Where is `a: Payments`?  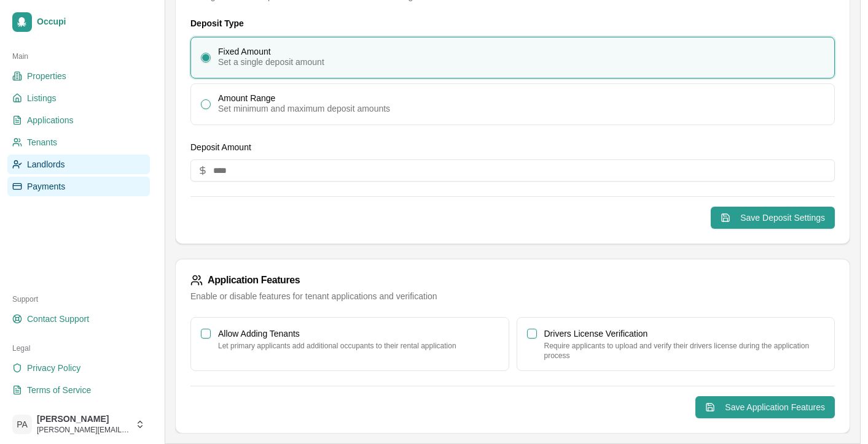 a: Payments is located at coordinates (79, 187).